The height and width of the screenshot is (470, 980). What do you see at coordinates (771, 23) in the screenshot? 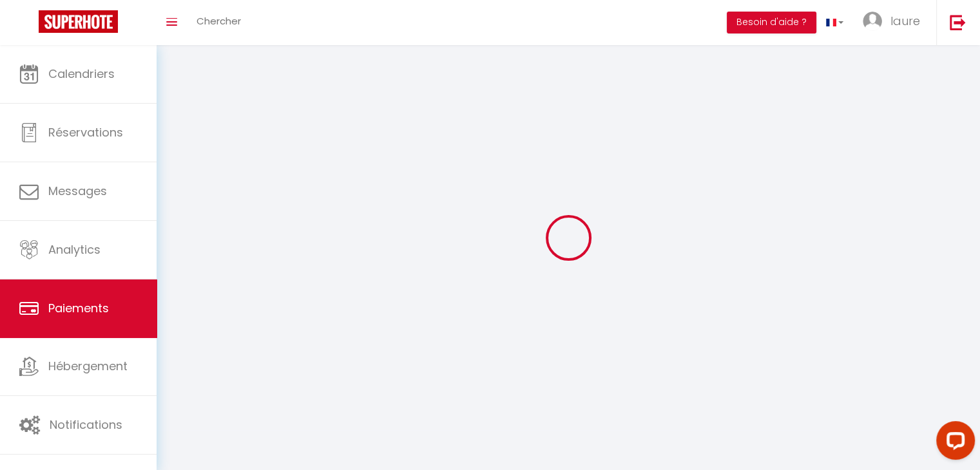
I see `button: Besoin d'aide ?` at bounding box center [771, 23].